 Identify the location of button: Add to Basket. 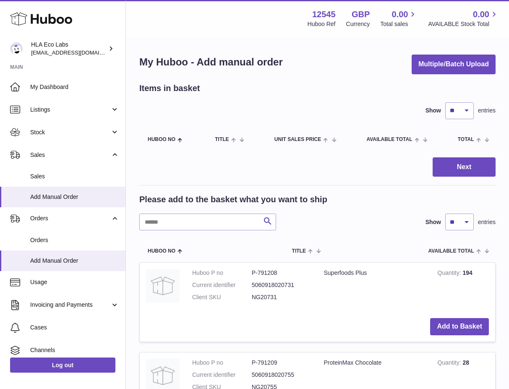
(459, 326).